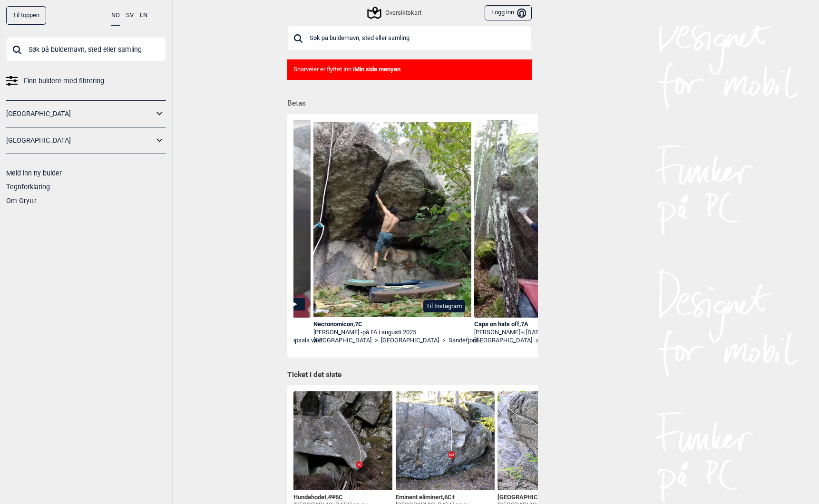  What do you see at coordinates (130, 15) in the screenshot?
I see `button: SV` at bounding box center [130, 15].